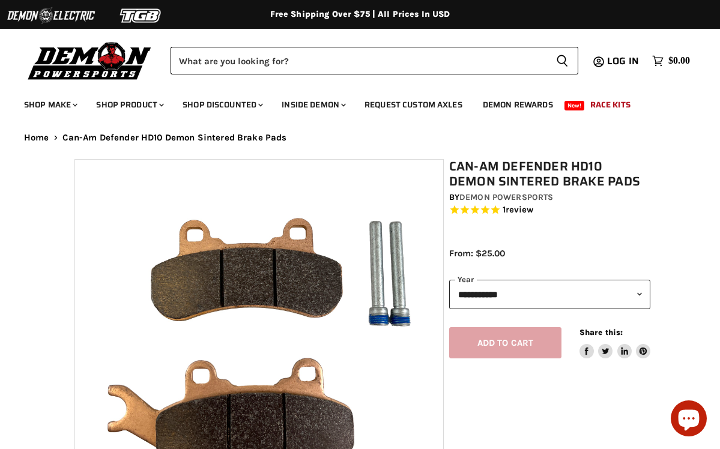 Image resolution: width=720 pixels, height=449 pixels. I want to click on ul: Main menu, so click(351, 102).